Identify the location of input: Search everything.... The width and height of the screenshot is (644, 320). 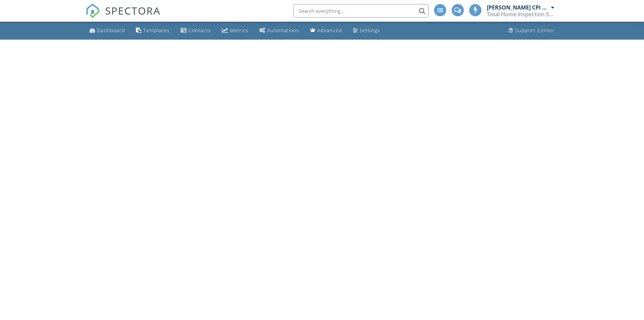
(361, 11).